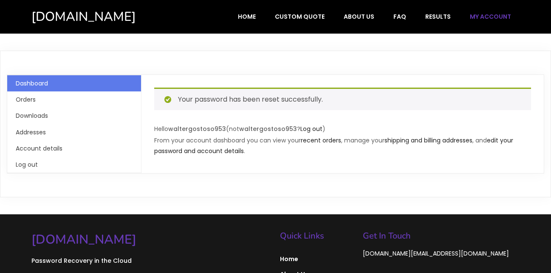 This screenshot has width=551, height=273. What do you see at coordinates (299, 17) in the screenshot?
I see `span: Custom Quote` at bounding box center [299, 17].